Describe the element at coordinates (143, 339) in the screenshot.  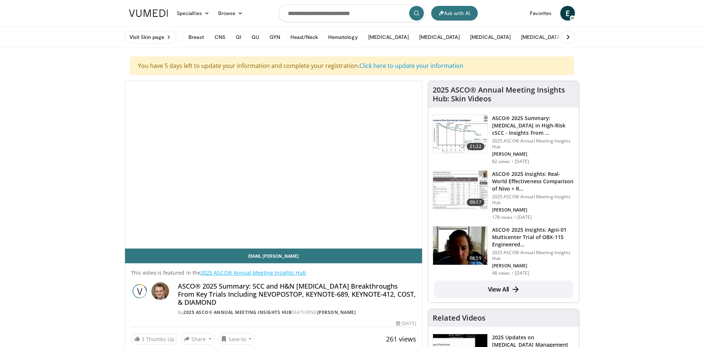
I see `span: 3` at that location.